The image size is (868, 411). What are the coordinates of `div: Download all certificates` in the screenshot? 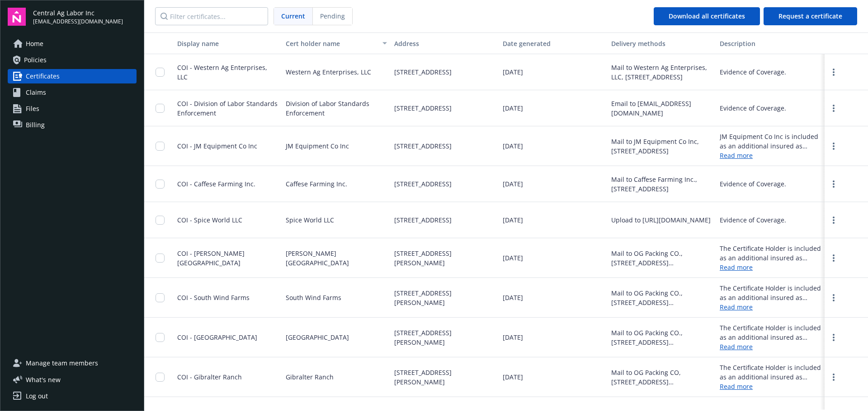 It's located at (706, 16).